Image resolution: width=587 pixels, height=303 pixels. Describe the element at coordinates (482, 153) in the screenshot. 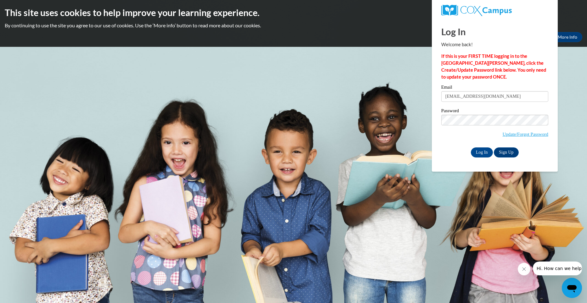

I see `input: Log In` at that location.